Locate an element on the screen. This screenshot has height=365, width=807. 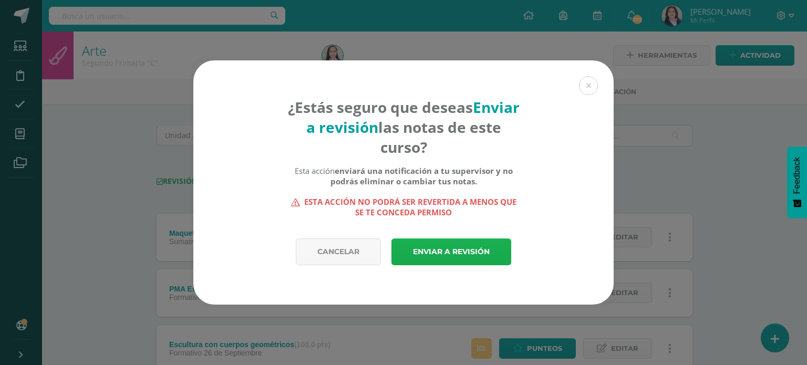
span: Feedback is located at coordinates (797, 175).